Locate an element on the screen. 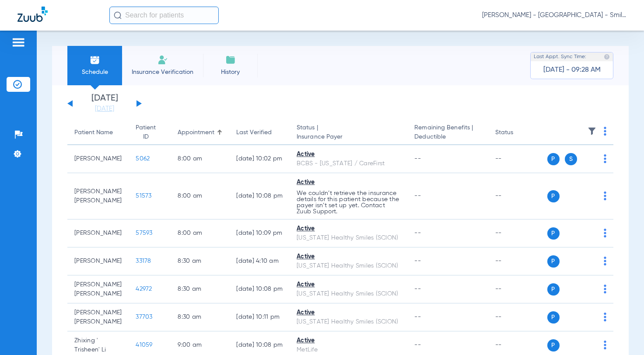  img: Manual Insurance Verification is located at coordinates (163, 60).